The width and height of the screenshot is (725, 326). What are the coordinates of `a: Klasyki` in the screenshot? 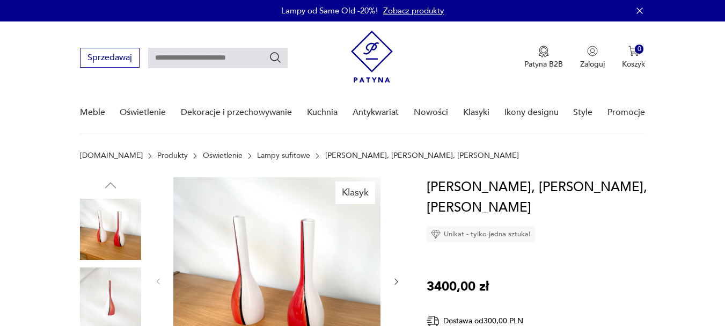 It's located at (476, 112).